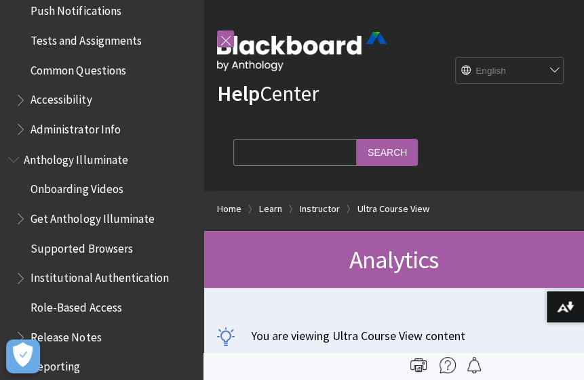 The width and height of the screenshot is (584, 380). What do you see at coordinates (393, 209) in the screenshot?
I see `a: Ultra Course View` at bounding box center [393, 209].